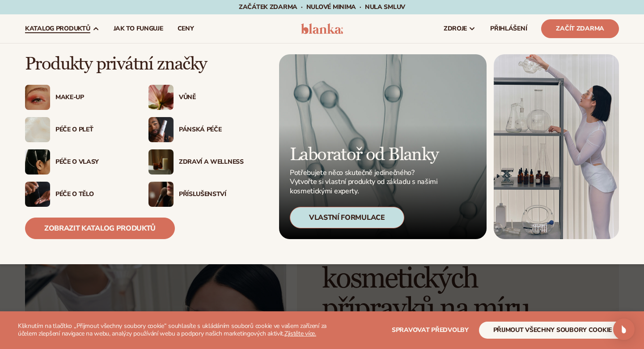 Image resolution: width=644 pixels, height=349 pixels. Describe the element at coordinates (201, 129) in the screenshot. I see `a: Muž držící lahvičku s hydratačním krémem. Pánská péče` at that location.